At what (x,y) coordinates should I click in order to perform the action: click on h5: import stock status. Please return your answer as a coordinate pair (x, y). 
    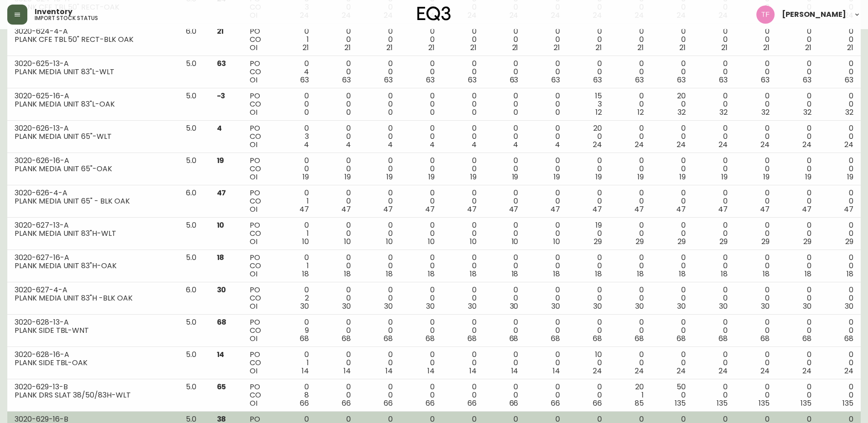
    Looking at the image, I should click on (66, 18).